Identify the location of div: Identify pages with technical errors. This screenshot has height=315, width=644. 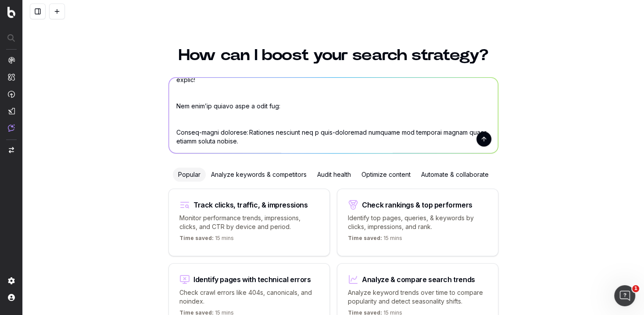
(252, 279).